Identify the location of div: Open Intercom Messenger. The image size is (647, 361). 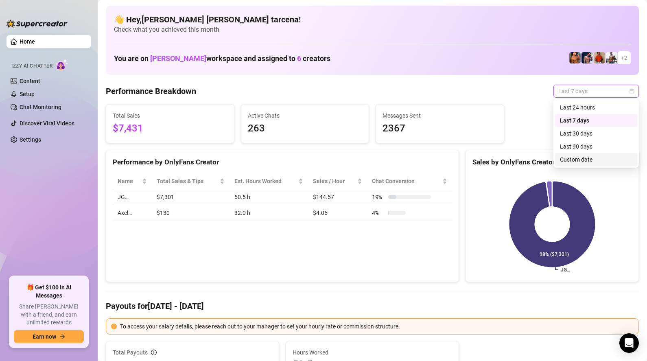
(629, 343).